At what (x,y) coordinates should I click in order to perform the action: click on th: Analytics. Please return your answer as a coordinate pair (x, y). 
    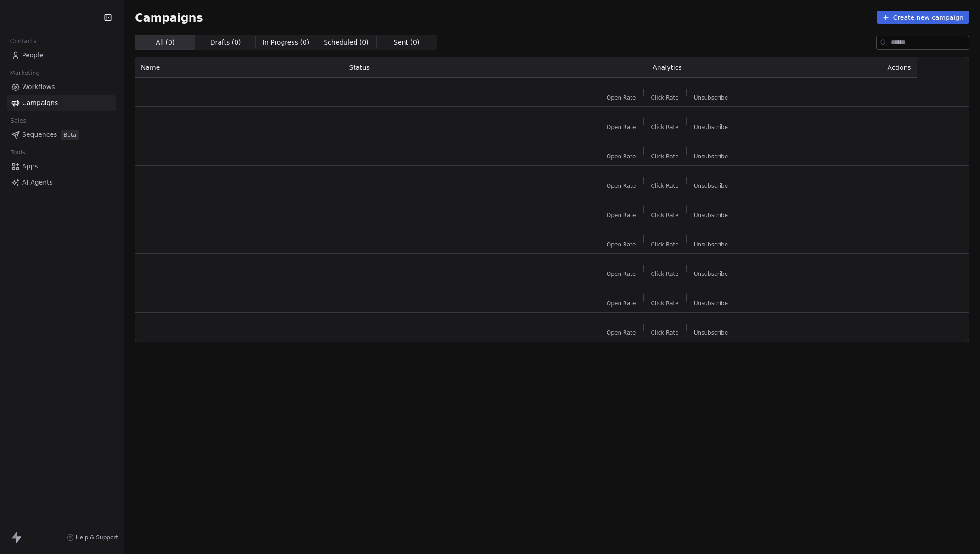
    Looking at the image, I should click on (667, 68).